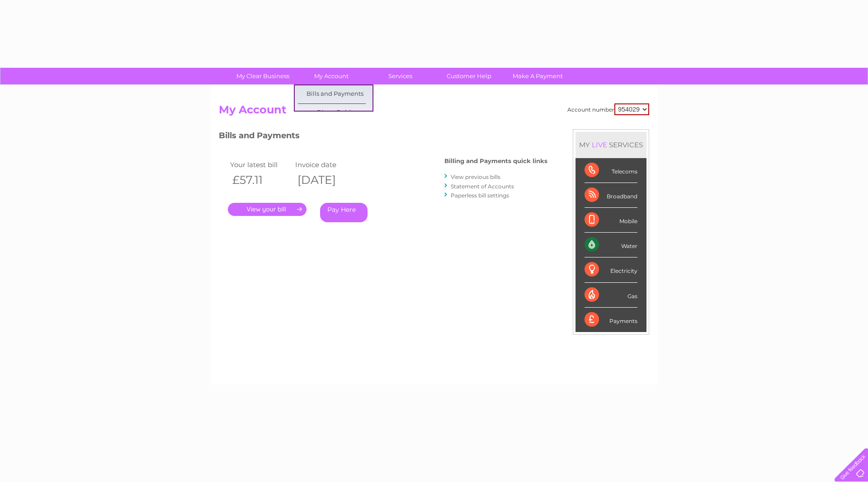  I want to click on a: My Account, so click(332, 76).